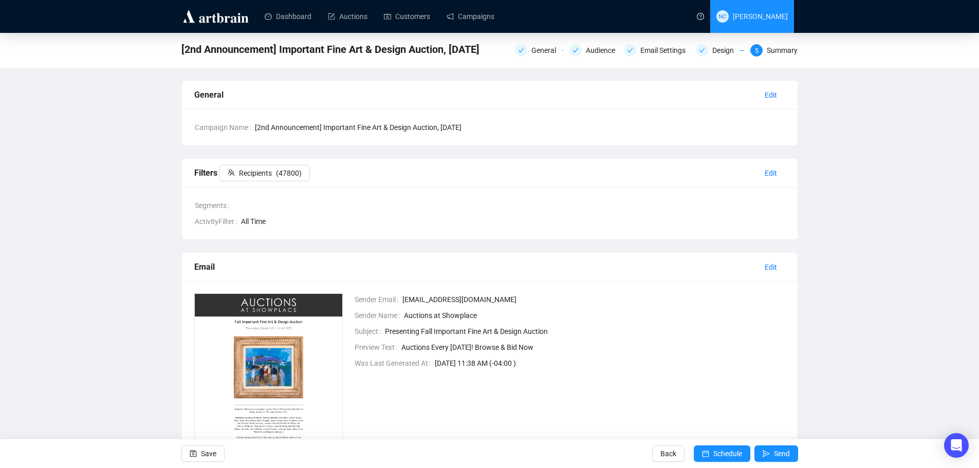 The image size is (979, 468). What do you see at coordinates (289, 173) in the screenshot?
I see `span: ( 47800 )` at bounding box center [289, 173].